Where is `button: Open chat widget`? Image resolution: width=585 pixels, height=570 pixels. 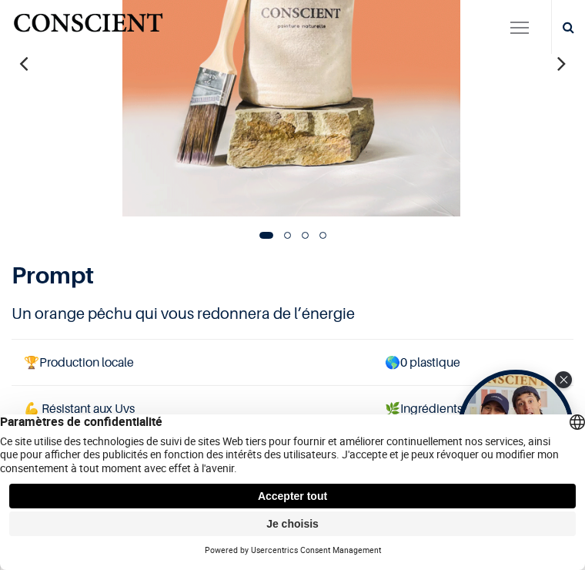 button: Open chat widget is located at coordinates (36, 36).